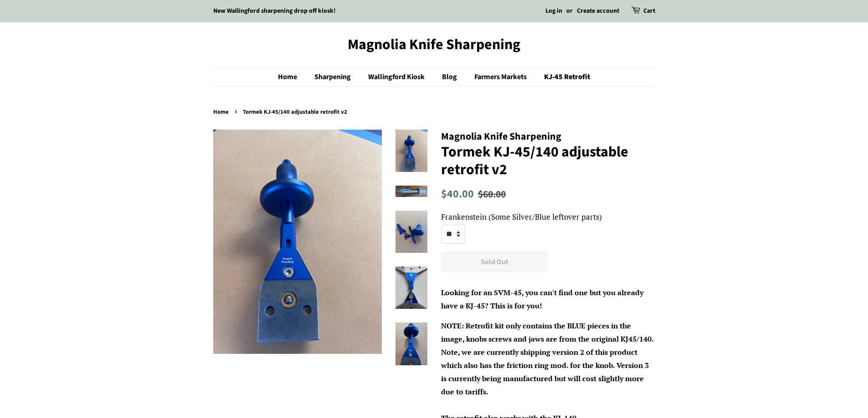 The height and width of the screenshot is (418, 868). I want to click on a: New Wallingford sharpening drop off kiosk!, so click(274, 11).